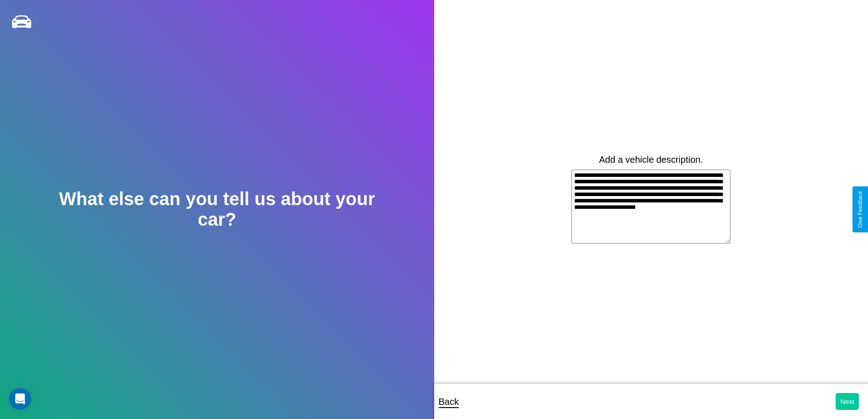  I want to click on button: Next, so click(848, 401).